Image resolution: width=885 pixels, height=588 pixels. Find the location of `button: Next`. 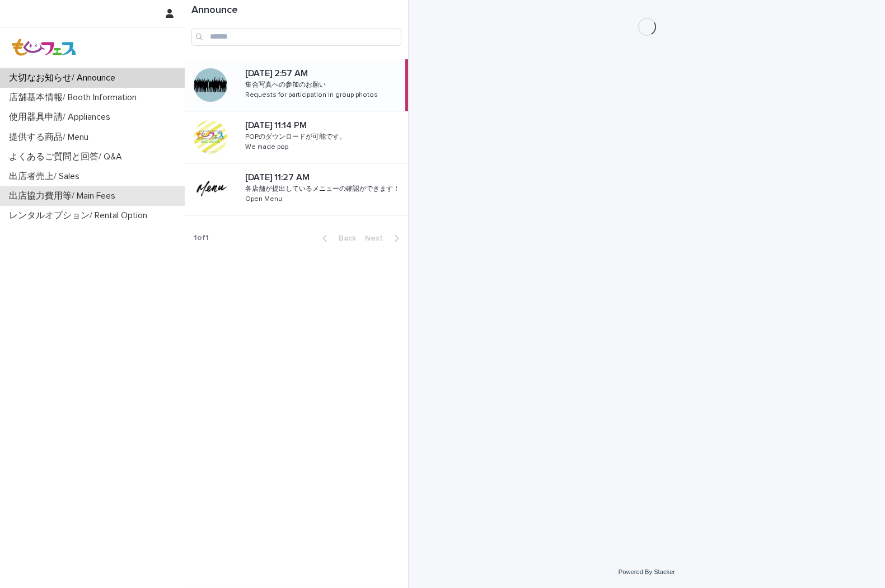

button: Next is located at coordinates (384, 239).